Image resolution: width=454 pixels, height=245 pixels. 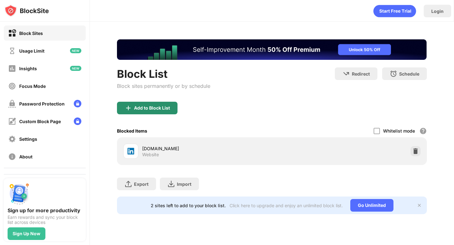 I want to click on div: Block sites permanently or by schedule, so click(x=164, y=86).